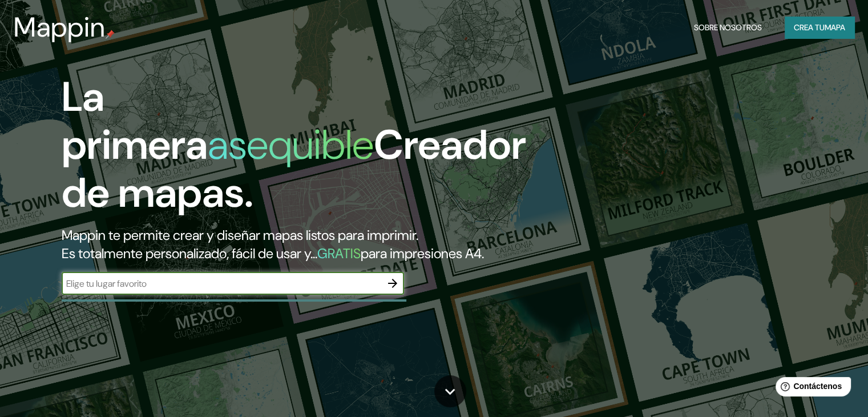 This screenshot has width=868, height=417. What do you see at coordinates (728, 28) in the screenshot?
I see `button: Sobre nosotros` at bounding box center [728, 28].